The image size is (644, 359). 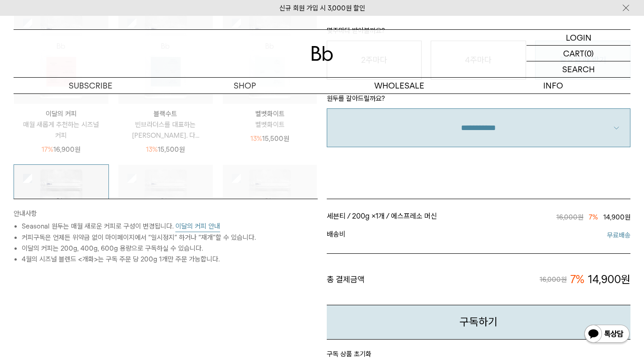 What do you see at coordinates (402, 236) in the screenshot?
I see `span: 배송비` at bounding box center [402, 236].